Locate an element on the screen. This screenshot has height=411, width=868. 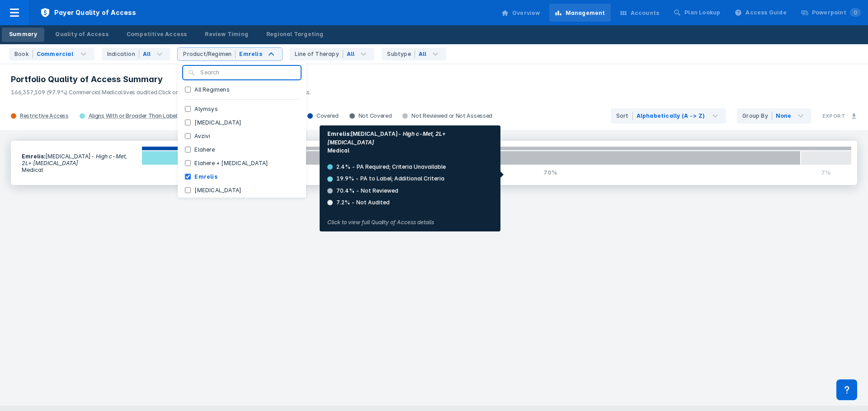
h3: Portfolio Quality of Access Summary is located at coordinates (434, 80).